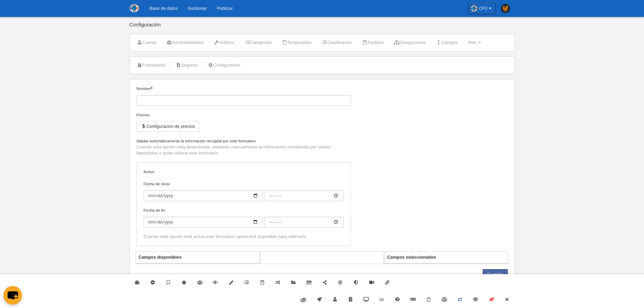  I want to click on th: Campos seleccionados, so click(446, 257).